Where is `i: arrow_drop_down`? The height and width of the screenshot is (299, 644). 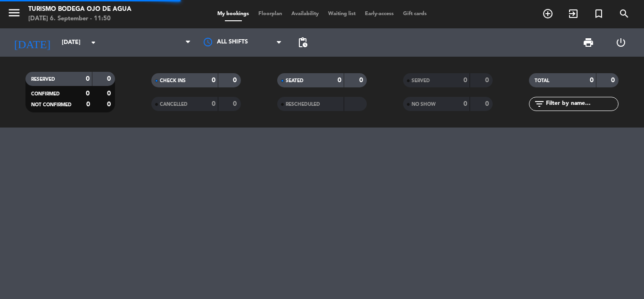 i: arrow_drop_down is located at coordinates (93, 43).